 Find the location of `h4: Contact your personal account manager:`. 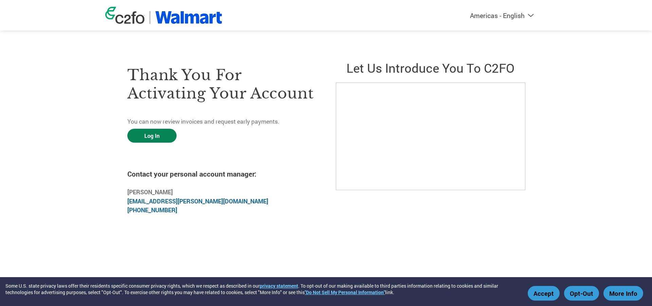

h4: Contact your personal account manager: is located at coordinates (222, 174).